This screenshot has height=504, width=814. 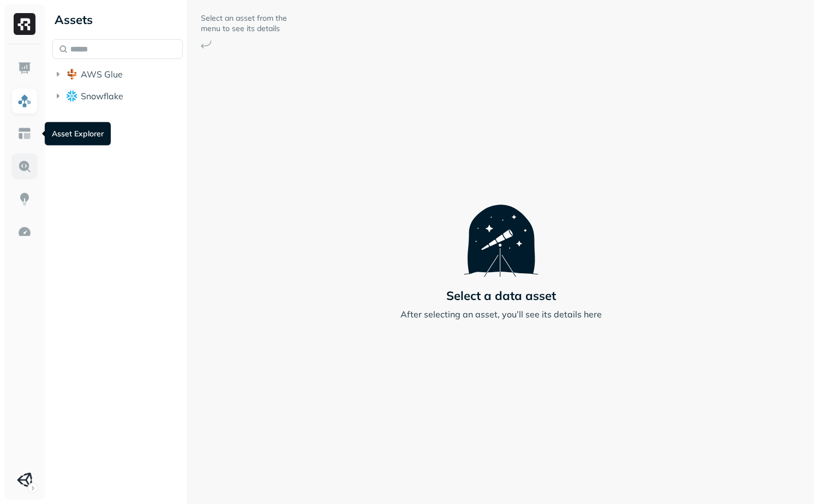 I want to click on img: Telescope, so click(x=501, y=230).